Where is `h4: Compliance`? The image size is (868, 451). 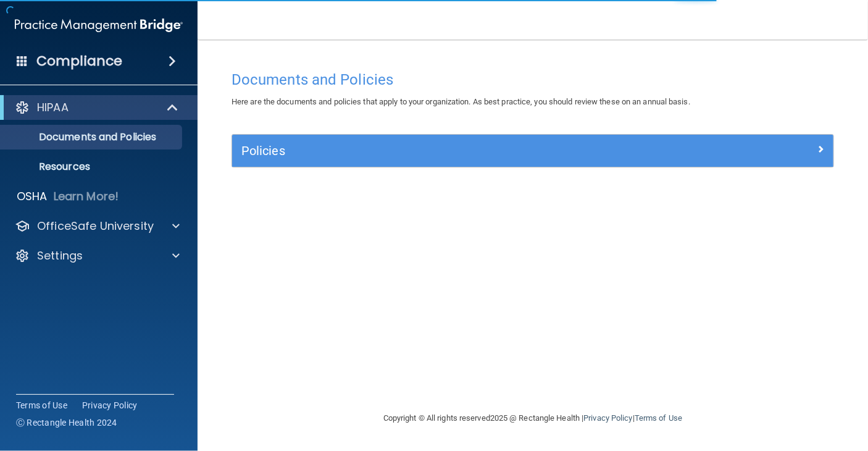 h4: Compliance is located at coordinates (79, 61).